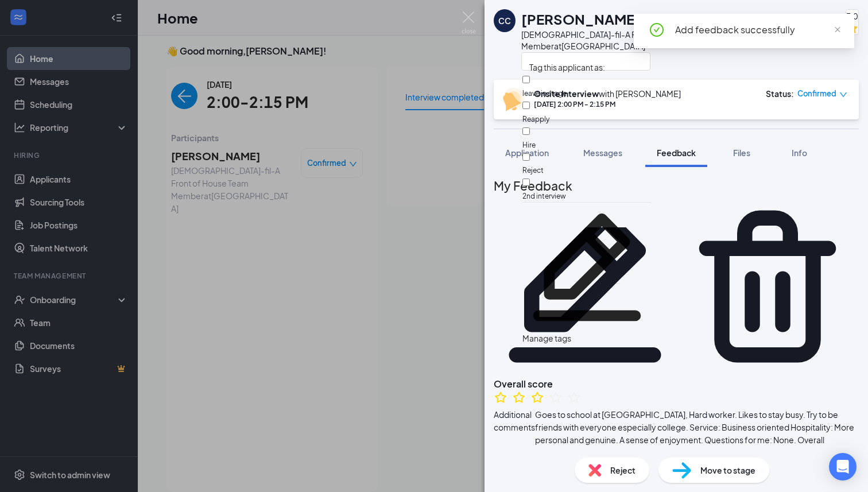 This screenshot has height=492, width=868. Describe the element at coordinates (677, 384) in the screenshot. I see `h3: Overall score` at that location.